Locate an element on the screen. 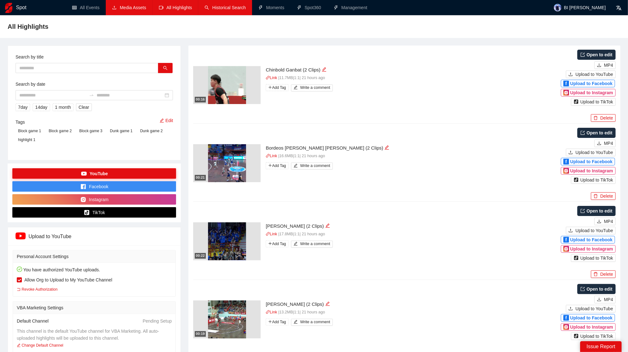 The width and height of the screenshot is (628, 352). label: Search by title is located at coordinates (29, 57).